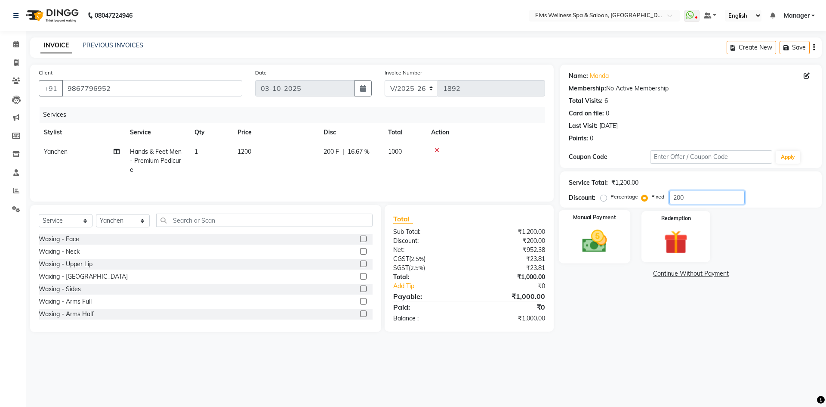 This screenshot has width=826, height=407. Describe the element at coordinates (788, 157) in the screenshot. I see `button: Apply` at that location.